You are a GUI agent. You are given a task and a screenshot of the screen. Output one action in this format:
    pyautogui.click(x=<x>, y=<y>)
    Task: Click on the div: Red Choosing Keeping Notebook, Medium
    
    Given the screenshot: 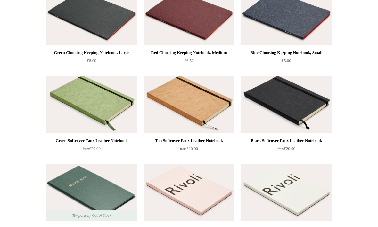 What is the action you would take?
    pyautogui.click(x=189, y=53)
    